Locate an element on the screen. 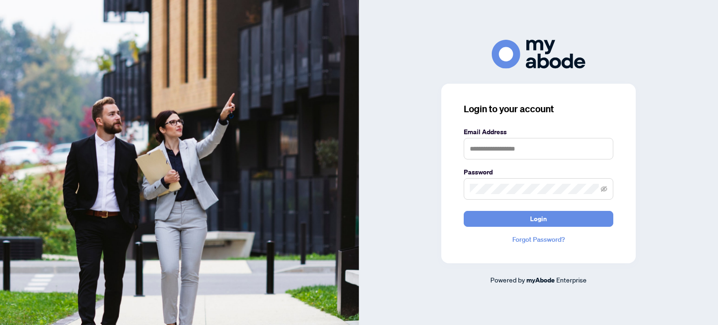 Image resolution: width=718 pixels, height=325 pixels. a: Forgot Password? is located at coordinates (539, 239).